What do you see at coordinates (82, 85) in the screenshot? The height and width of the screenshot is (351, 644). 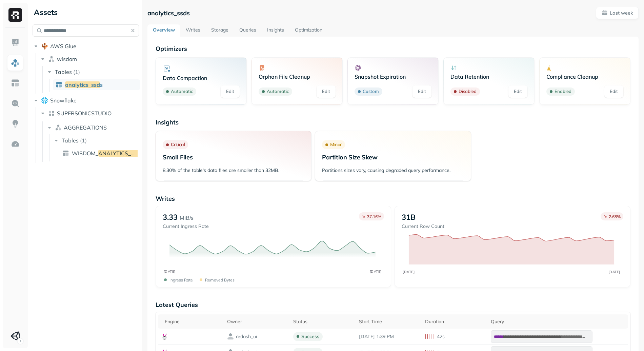 I see `span: analytics_ssd` at bounding box center [82, 85].